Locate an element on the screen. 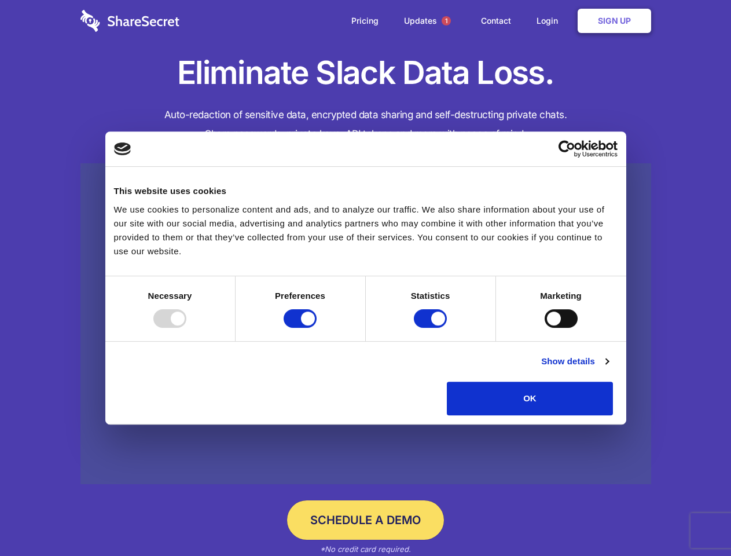  a: Contact is located at coordinates (496, 21).